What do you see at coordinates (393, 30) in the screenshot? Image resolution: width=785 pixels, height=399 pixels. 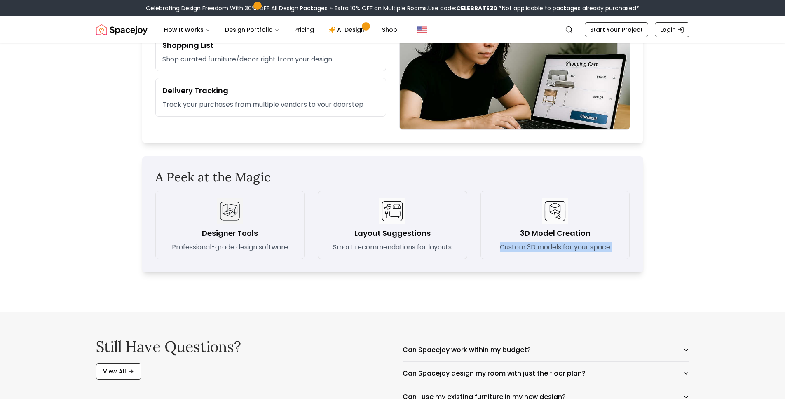 I see `nav: Global` at bounding box center [393, 30].